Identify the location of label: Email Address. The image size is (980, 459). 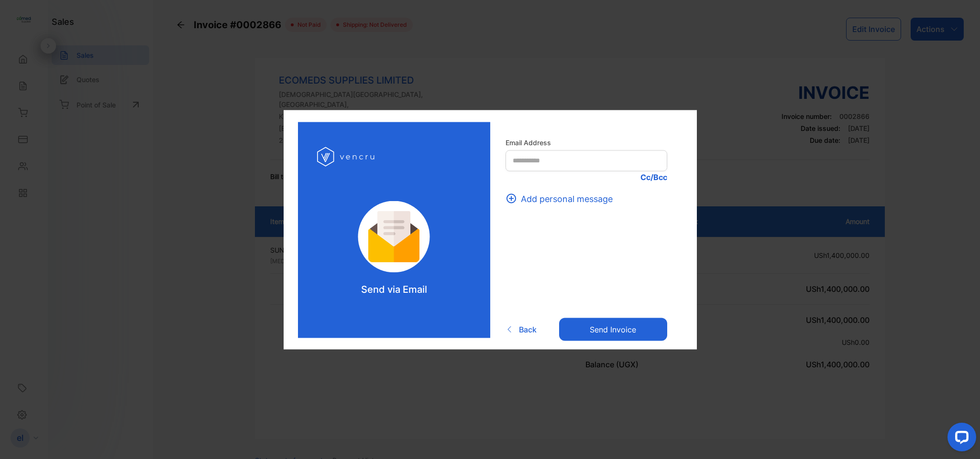
(587, 142).